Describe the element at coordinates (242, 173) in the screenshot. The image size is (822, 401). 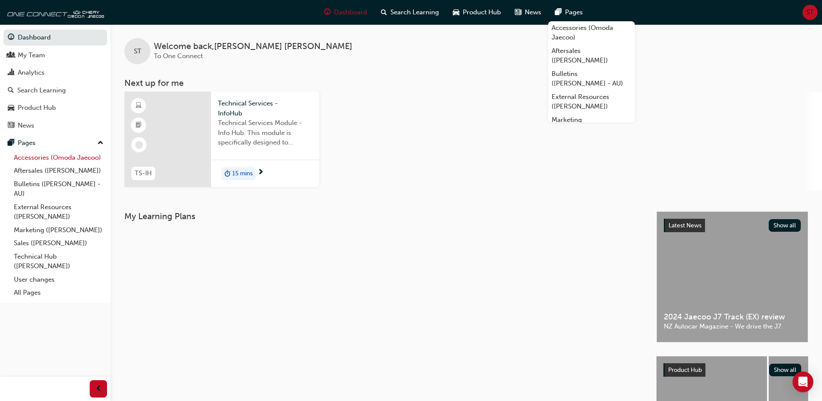
I see `span: 15 mins` at that location.